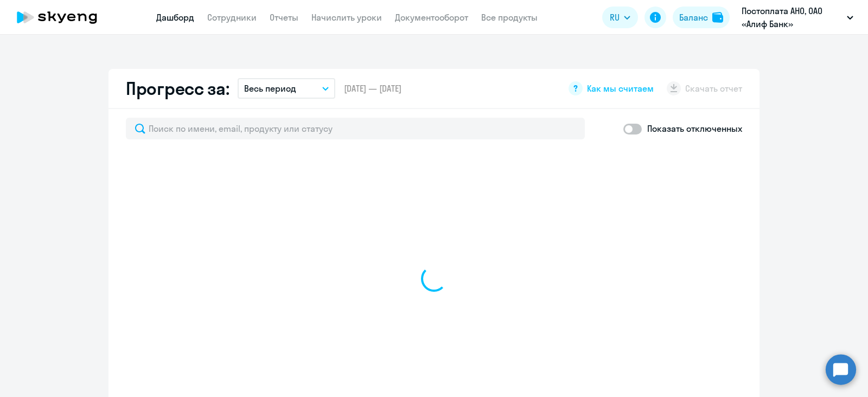  What do you see at coordinates (792, 17) in the screenshot?
I see `p: Постоплата АНО, ОАО «Алиф Банк»` at bounding box center [792, 17].